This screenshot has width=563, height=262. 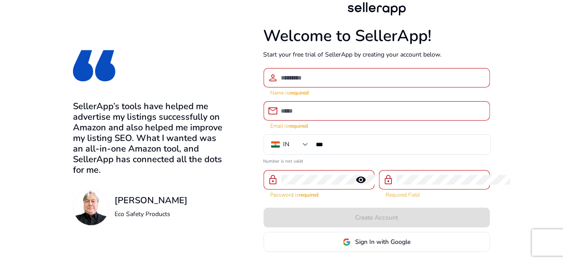 I want to click on span: person, so click(x=273, y=78).